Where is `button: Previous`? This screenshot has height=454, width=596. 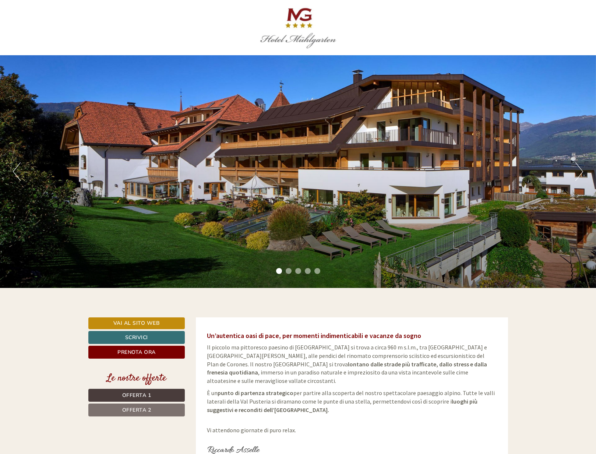
button: Previous is located at coordinates (17, 172).